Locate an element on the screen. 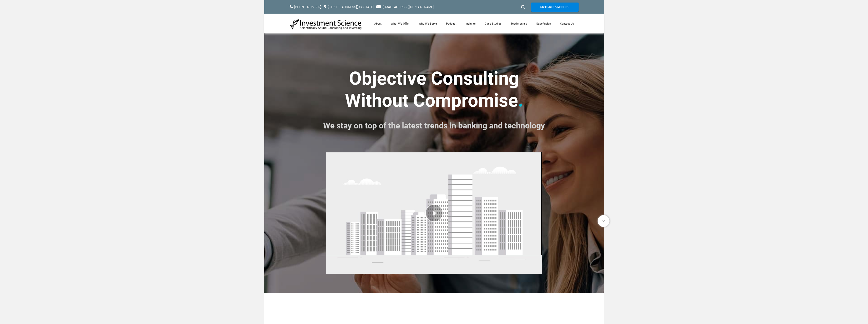 The image size is (868, 324). img: Investment Science | NYC Consulting Services is located at coordinates (325, 24).